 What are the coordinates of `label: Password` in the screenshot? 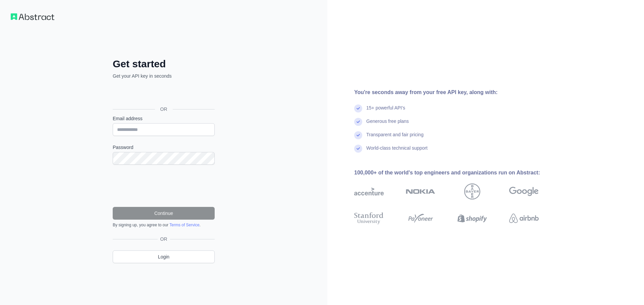 It's located at (164, 147).